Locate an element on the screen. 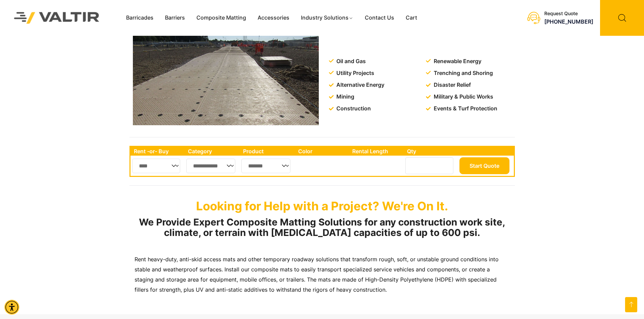 The image size is (644, 319). th: Category is located at coordinates (212, 151).